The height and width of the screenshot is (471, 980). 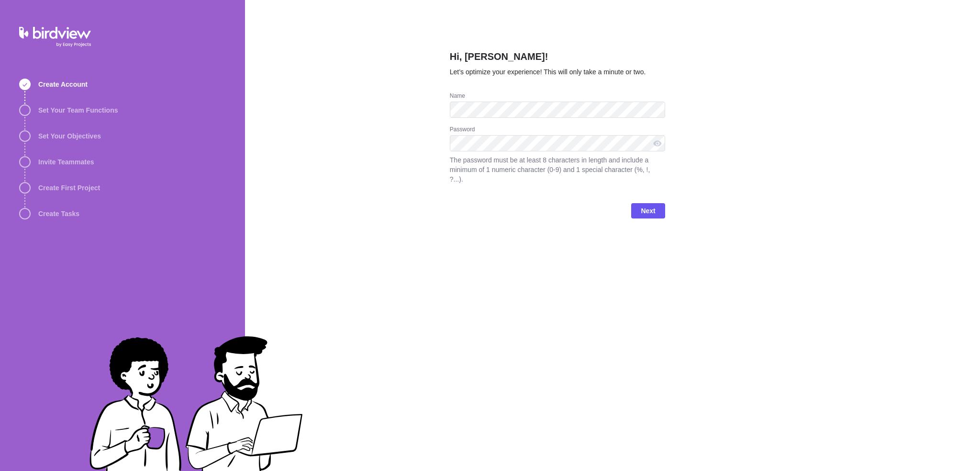 What do you see at coordinates (557, 130) in the screenshot?
I see `div: Password` at bounding box center [557, 130].